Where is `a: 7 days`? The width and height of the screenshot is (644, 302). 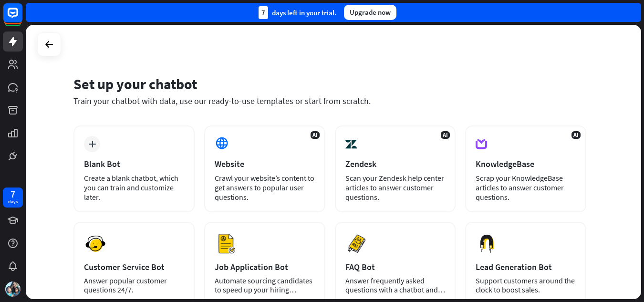 a: 7 days is located at coordinates (13, 198).